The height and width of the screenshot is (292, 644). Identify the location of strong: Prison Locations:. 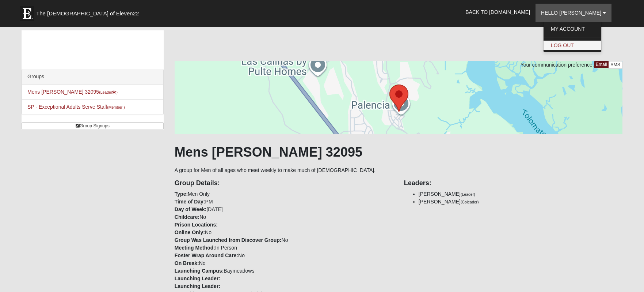
(196, 225).